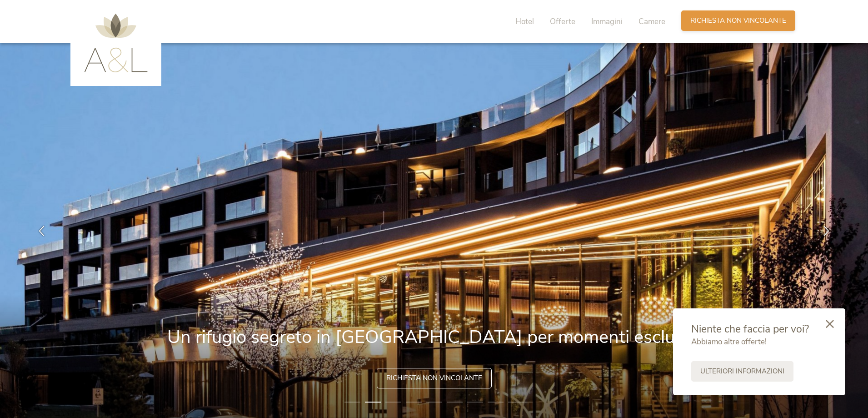  I want to click on span: Ulteriori informazioni, so click(742, 371).